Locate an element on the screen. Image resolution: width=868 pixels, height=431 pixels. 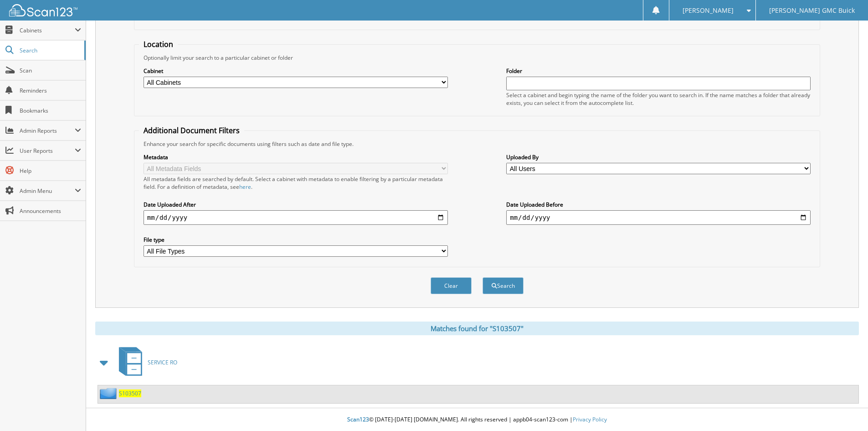
a: here is located at coordinates (245, 187).